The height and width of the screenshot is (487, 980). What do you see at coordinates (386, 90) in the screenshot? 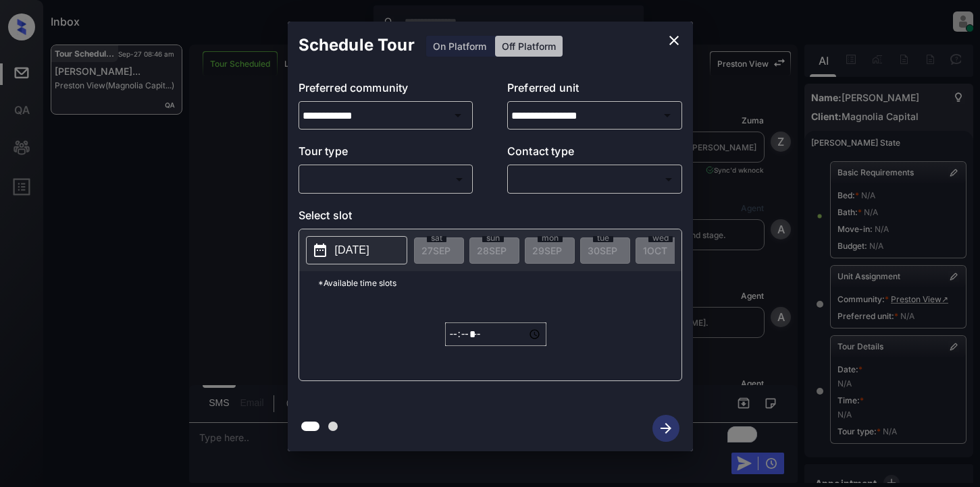
I see `p: Preferred community` at bounding box center [386, 90].